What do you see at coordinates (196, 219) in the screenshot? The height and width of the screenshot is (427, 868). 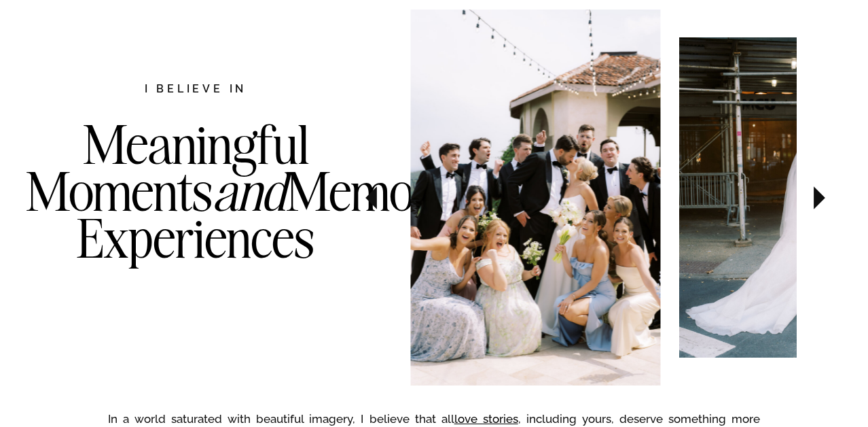 I see `h3: Meaningful Moments Memorable Experiences` at bounding box center [196, 219].